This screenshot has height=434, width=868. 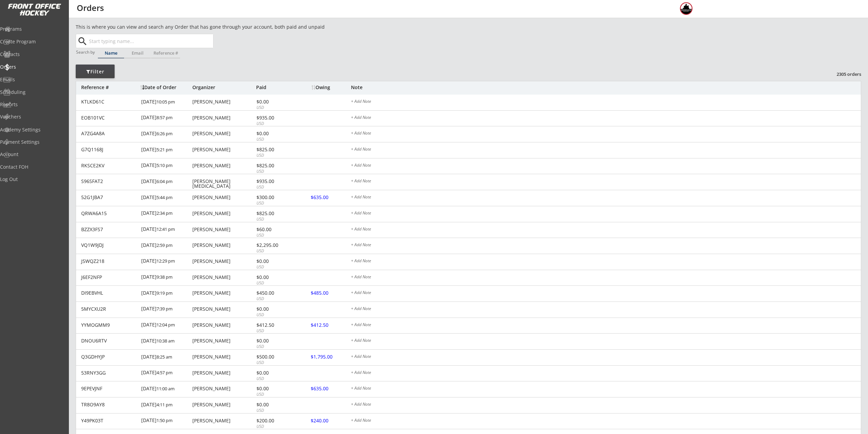 I want to click on font: 5:44 pm, so click(x=164, y=198).